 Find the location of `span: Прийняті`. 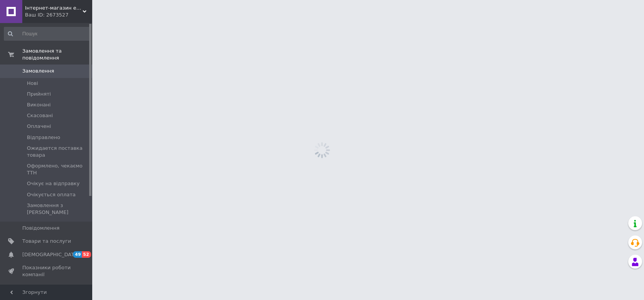

span: Прийняті is located at coordinates (39, 94).